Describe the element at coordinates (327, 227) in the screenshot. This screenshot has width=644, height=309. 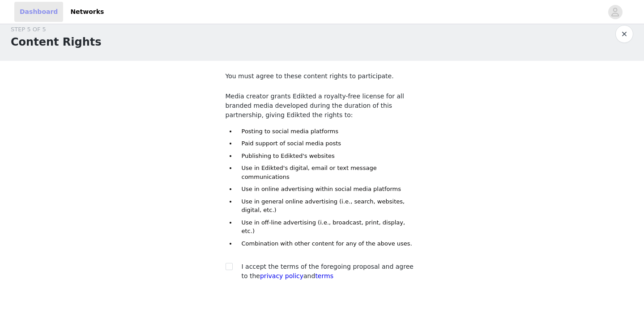
I see `li: Use in off-line advertising (i.e., broadcast, print, display, etc.)` at that location.